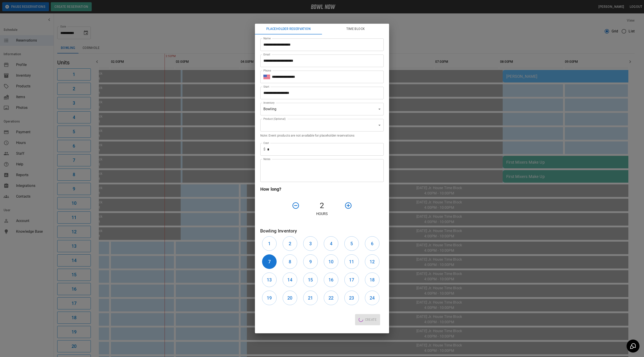 The width and height of the screenshot is (644, 357). Describe the element at coordinates (352, 262) in the screenshot. I see `h6: 11` at that location.